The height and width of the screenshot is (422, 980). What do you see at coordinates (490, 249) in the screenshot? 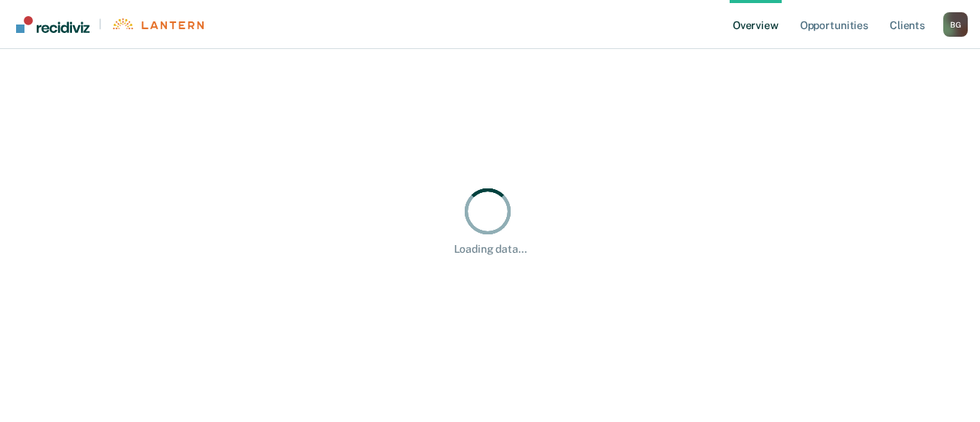
I see `div: Loading data...` at bounding box center [490, 249].